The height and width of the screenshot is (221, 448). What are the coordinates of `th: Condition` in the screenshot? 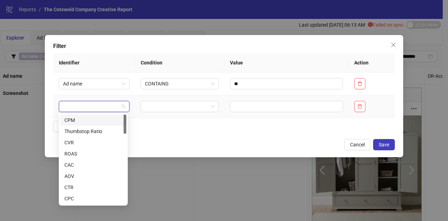 It's located at (180, 63).